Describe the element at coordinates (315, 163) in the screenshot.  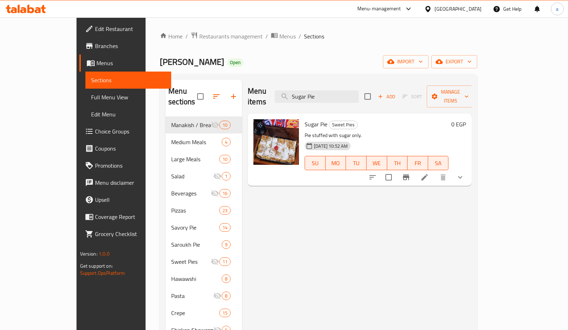
I see `span: SU` at that location.